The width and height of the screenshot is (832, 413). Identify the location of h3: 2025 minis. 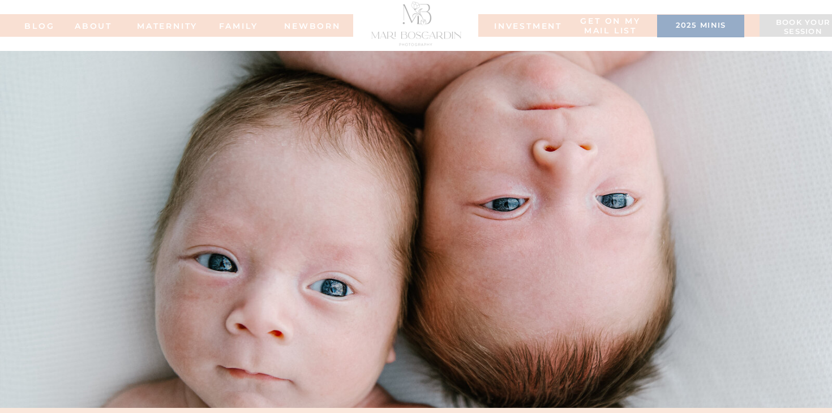
(700, 27).